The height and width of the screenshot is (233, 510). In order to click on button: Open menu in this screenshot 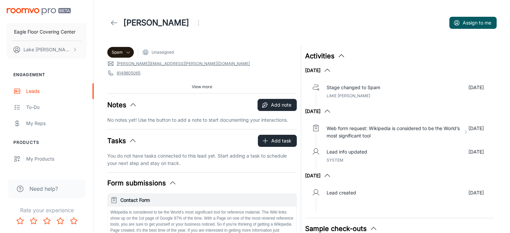, I will do `click(198, 23)`.